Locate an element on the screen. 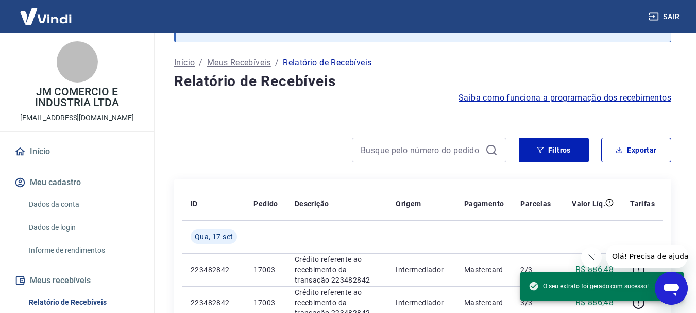  a: Meus Recebíveis is located at coordinates (239, 63).